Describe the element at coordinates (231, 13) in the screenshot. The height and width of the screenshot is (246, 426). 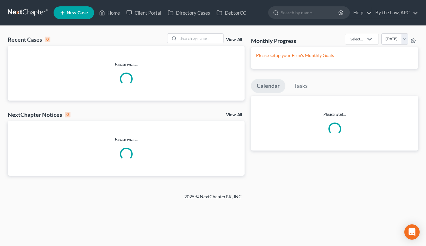
I see `a: DebtorCC` at that location.